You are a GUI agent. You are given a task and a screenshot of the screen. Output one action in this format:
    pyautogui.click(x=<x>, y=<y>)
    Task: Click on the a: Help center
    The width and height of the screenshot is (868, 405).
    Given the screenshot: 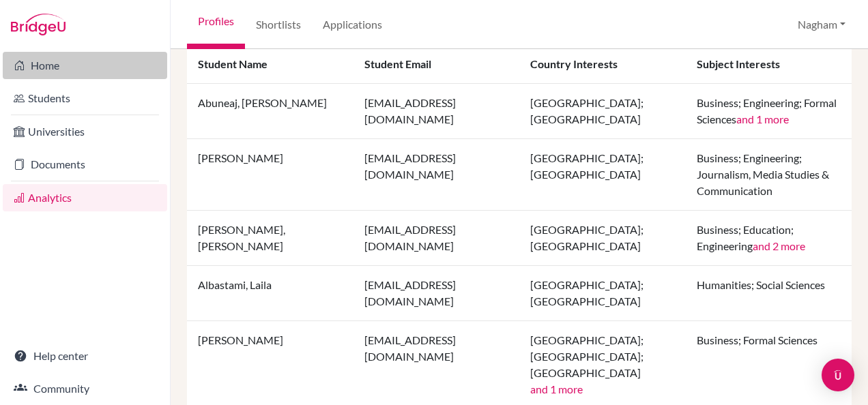 What is the action you would take?
    pyautogui.click(x=85, y=356)
    